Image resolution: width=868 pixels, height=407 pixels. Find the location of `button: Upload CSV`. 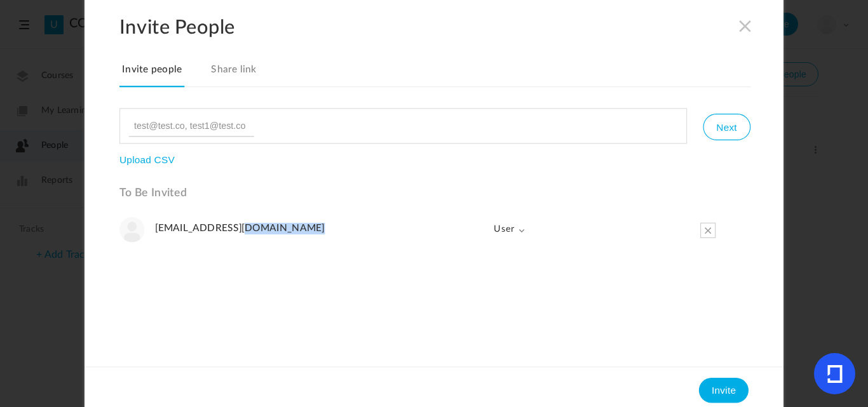

button: Upload CSV is located at coordinates (147, 160).